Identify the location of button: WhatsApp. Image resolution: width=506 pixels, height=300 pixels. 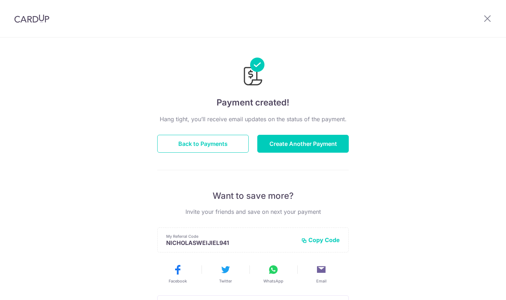
(273, 274).